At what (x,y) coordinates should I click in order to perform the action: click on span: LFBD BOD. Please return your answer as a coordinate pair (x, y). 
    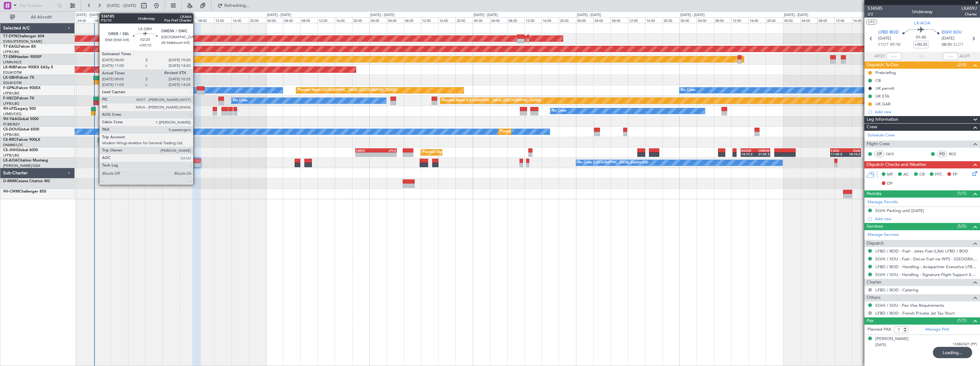
    Looking at the image, I should click on (888, 33).